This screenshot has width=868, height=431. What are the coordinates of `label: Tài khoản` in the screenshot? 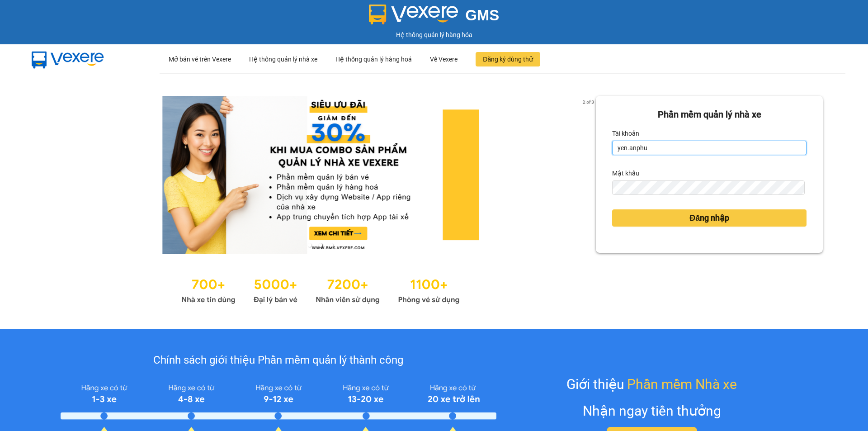 It's located at (626, 133).